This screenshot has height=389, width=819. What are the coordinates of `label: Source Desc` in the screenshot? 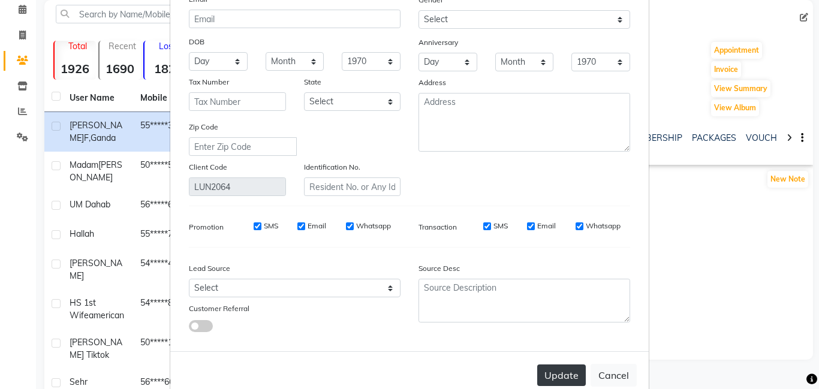 It's located at (439, 268).